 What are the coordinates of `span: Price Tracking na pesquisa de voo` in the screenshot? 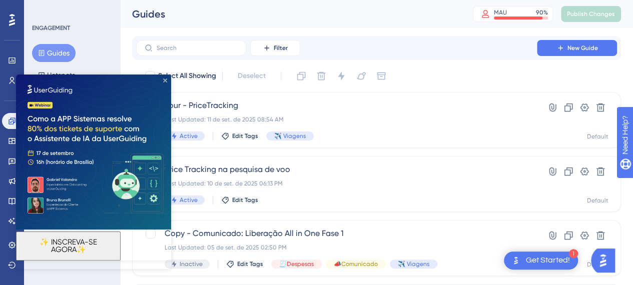 It's located at (336, 170).